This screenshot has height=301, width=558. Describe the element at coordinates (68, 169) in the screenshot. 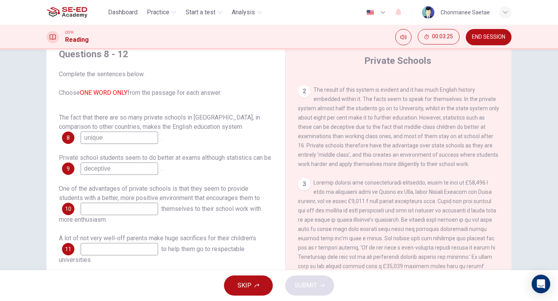

I see `span: 9` at that location.